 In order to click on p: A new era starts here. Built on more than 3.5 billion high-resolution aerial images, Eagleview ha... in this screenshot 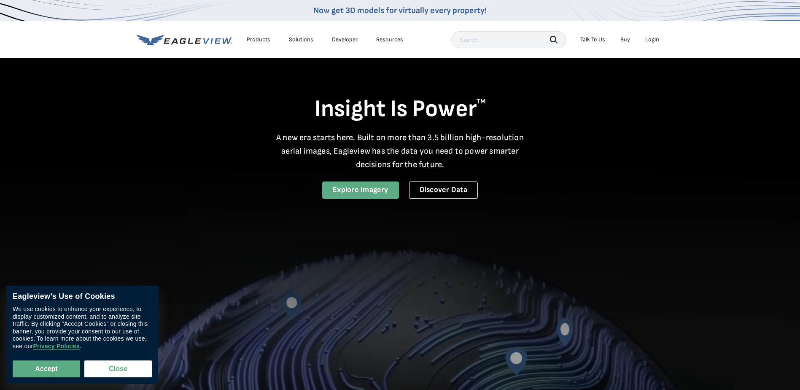, I will do `click(400, 151)`.